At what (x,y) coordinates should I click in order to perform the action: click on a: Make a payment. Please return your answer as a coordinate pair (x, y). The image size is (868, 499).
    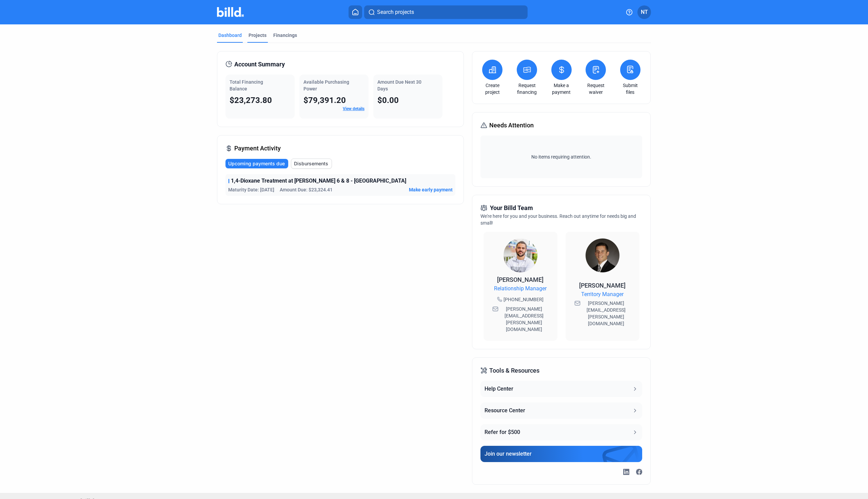
    Looking at the image, I should click on (561, 88).